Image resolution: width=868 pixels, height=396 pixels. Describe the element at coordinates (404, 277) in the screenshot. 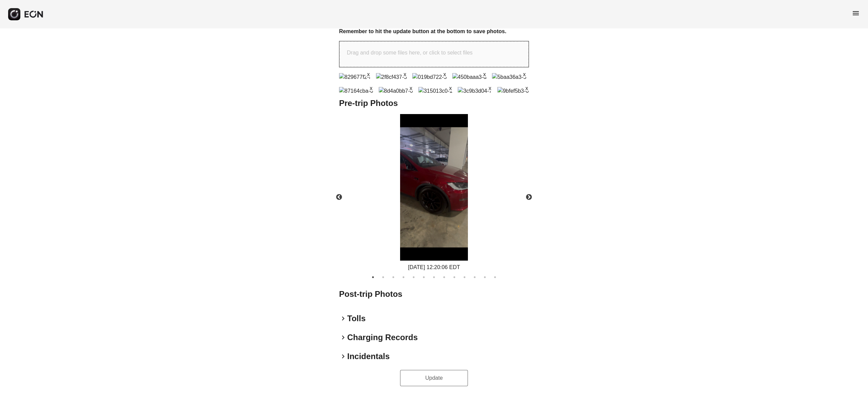

I see `button: 4` at that location.